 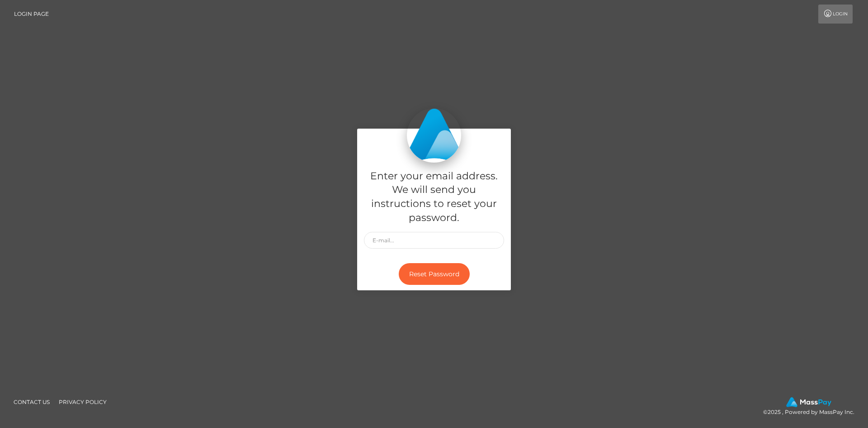 What do you see at coordinates (83, 402) in the screenshot?
I see `a: Privacy Policy` at bounding box center [83, 402].